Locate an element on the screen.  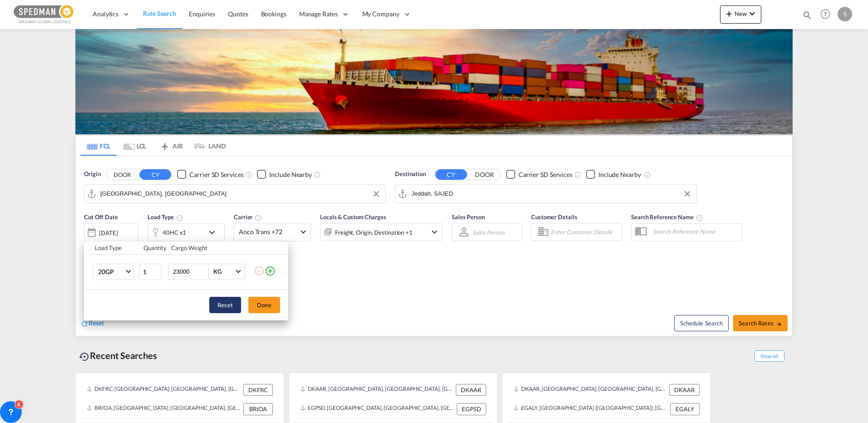
input: Enter Weight is located at coordinates (190, 272).